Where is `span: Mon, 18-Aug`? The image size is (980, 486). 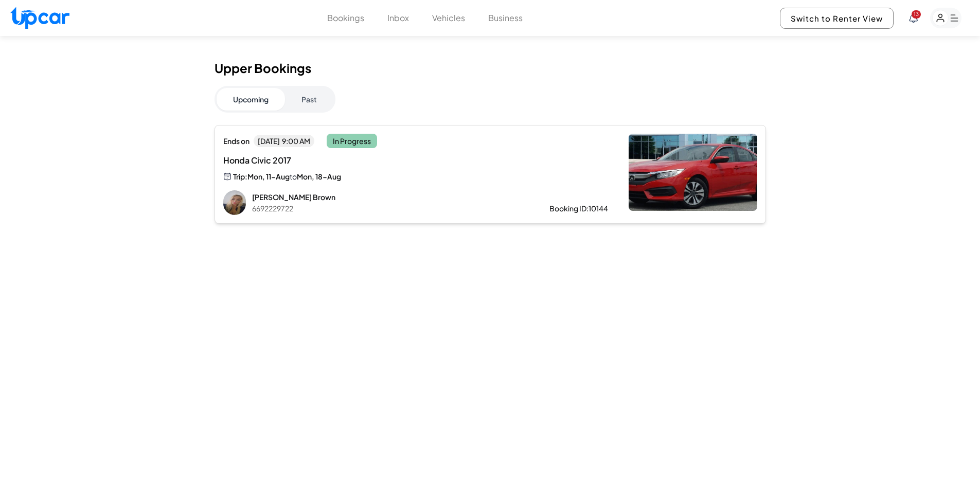
span: Mon, 18-Aug is located at coordinates (319, 177).